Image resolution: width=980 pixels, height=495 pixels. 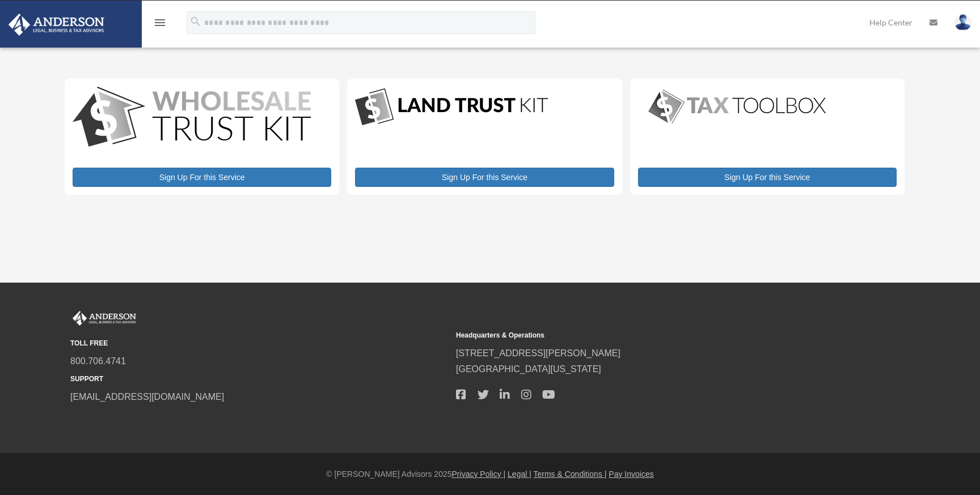 What do you see at coordinates (259, 344) in the screenshot?
I see `small: TOLL FREE` at bounding box center [259, 344].